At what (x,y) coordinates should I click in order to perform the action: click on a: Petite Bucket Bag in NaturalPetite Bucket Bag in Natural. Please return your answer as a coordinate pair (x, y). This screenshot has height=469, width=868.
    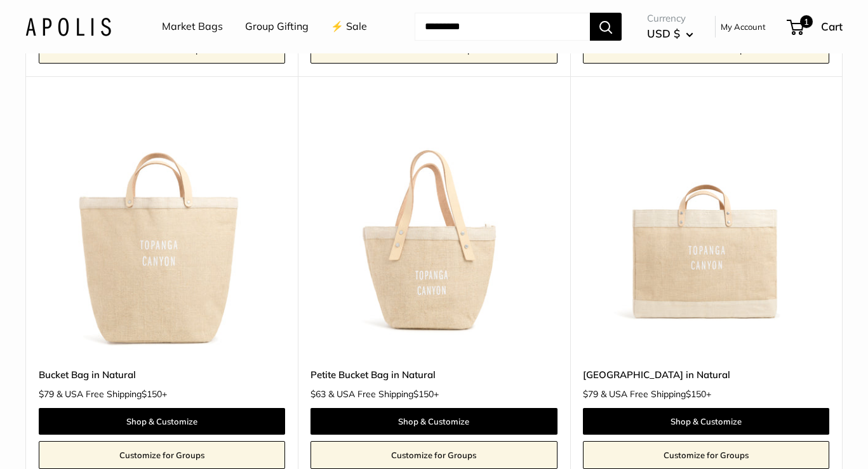
    Looking at the image, I should click on (434, 231).